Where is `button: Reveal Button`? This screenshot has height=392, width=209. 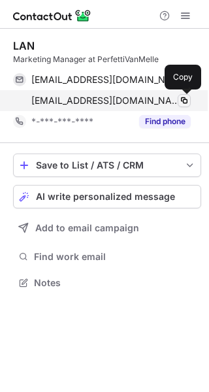 button: Reveal Button is located at coordinates (165, 122).